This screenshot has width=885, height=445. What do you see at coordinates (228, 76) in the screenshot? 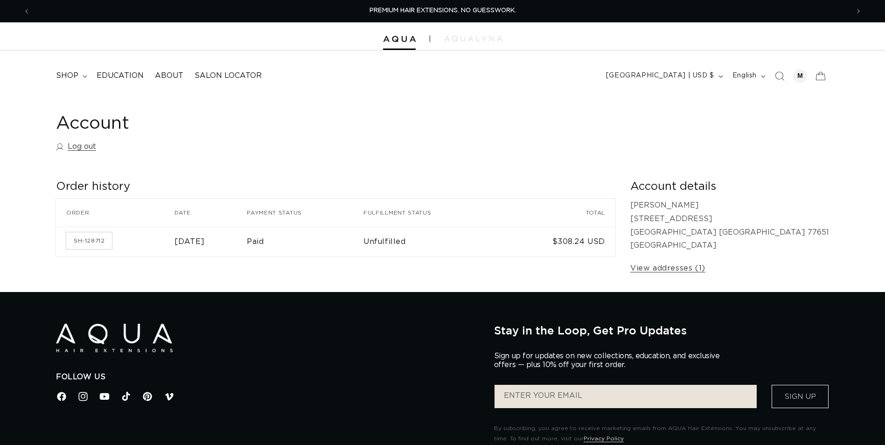
I see `span: Salon Locator` at bounding box center [228, 76].